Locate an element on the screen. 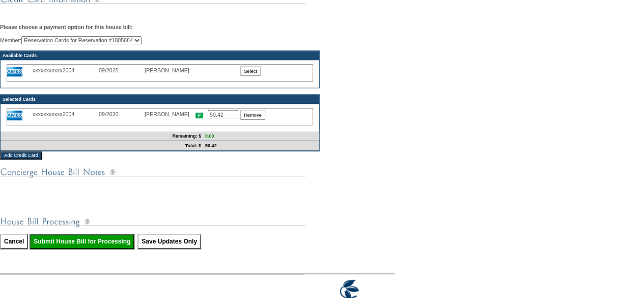  td: Total: $ is located at coordinates (102, 146).